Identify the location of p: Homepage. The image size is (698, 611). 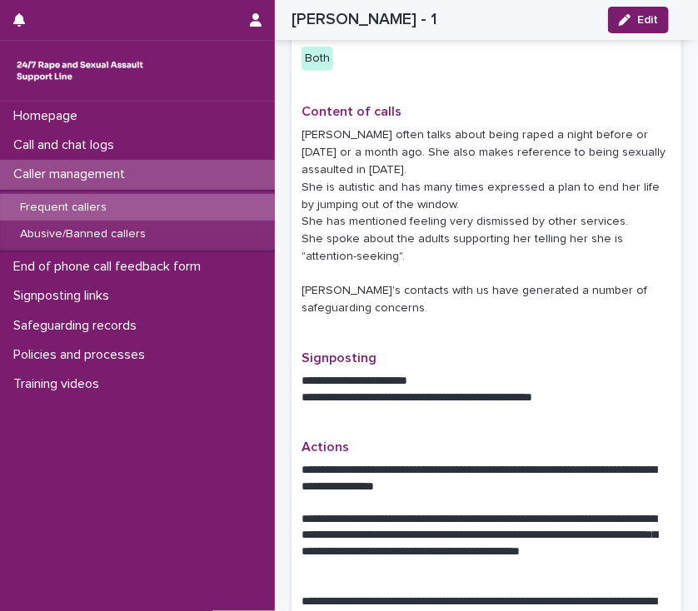
(48, 116).